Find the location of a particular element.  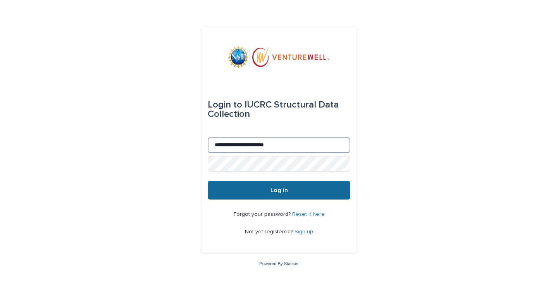

span: Login to is located at coordinates (225, 105).